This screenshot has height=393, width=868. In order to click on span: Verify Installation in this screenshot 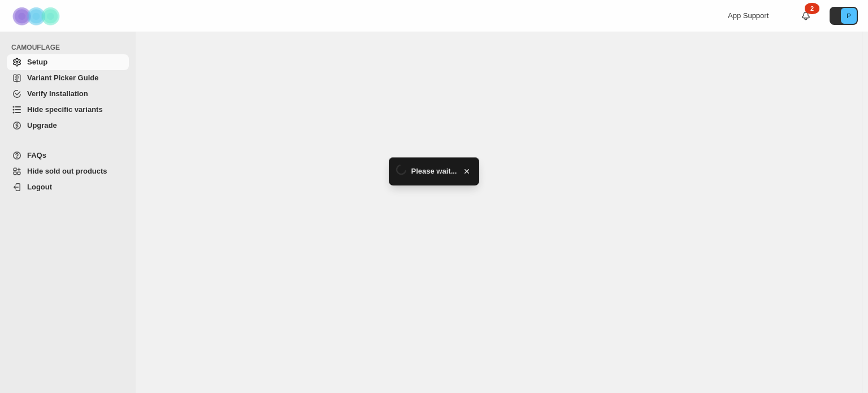, I will do `click(57, 93)`.